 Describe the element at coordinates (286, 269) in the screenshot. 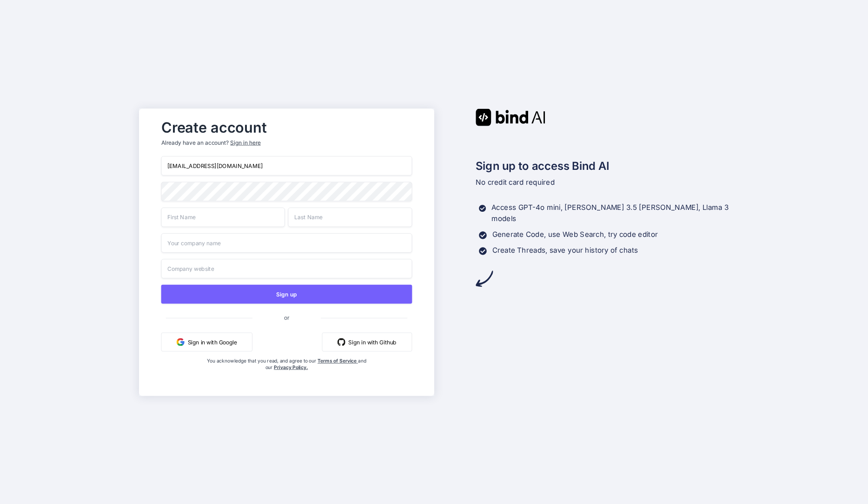

I see `input: Company website` at that location.